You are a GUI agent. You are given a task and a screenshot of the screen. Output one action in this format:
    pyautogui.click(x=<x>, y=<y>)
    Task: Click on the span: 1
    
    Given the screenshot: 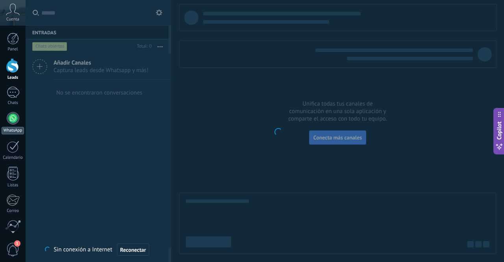 What is the action you would take?
    pyautogui.click(x=17, y=243)
    